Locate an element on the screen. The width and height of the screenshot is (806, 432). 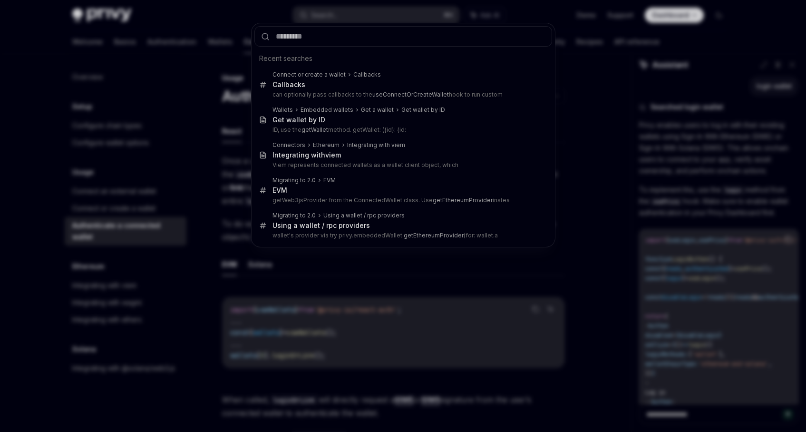
div: Integrating with is located at coordinates (307, 155).